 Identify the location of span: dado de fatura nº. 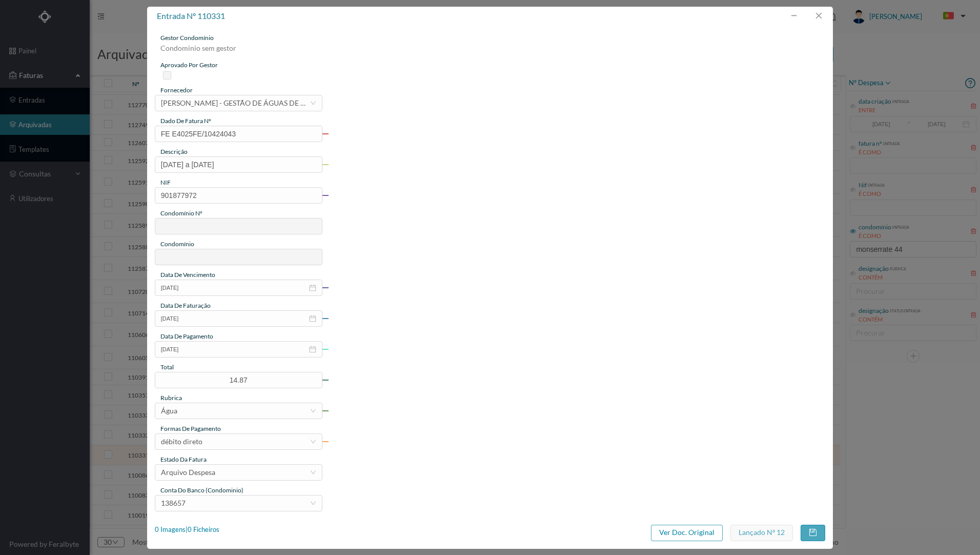
(186, 121).